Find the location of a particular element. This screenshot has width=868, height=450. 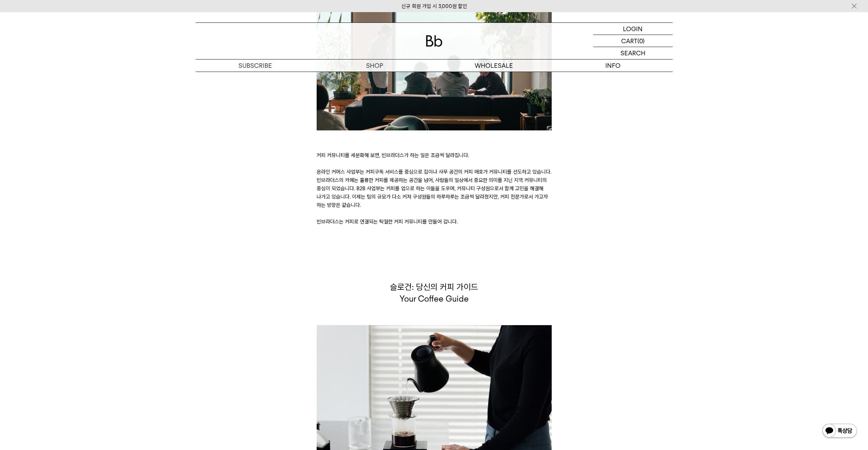

p: (0) is located at coordinates (641, 40).